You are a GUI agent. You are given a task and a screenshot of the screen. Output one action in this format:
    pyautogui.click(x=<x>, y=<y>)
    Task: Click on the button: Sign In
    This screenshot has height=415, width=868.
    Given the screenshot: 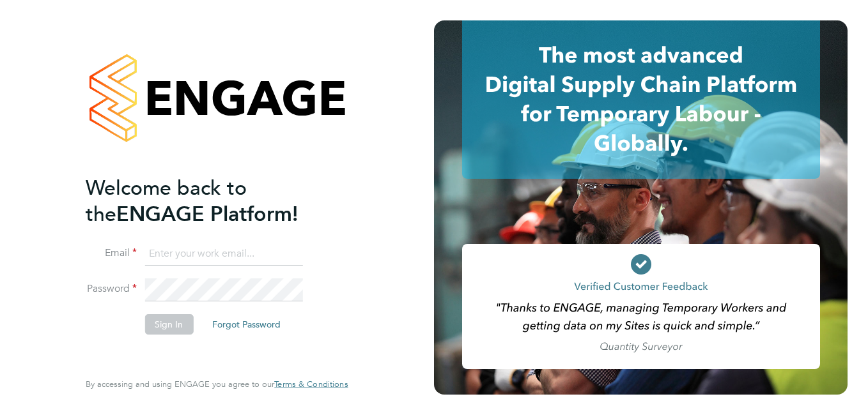 What is the action you would take?
    pyautogui.click(x=169, y=324)
    